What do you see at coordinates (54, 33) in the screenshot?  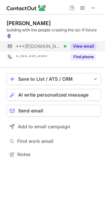 I see `div: building with the people creating the sci-fi future 🔮` at bounding box center [54, 33].